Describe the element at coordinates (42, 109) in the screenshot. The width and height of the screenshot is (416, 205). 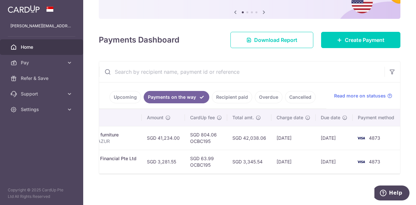
I see `span: Settings` at that location.